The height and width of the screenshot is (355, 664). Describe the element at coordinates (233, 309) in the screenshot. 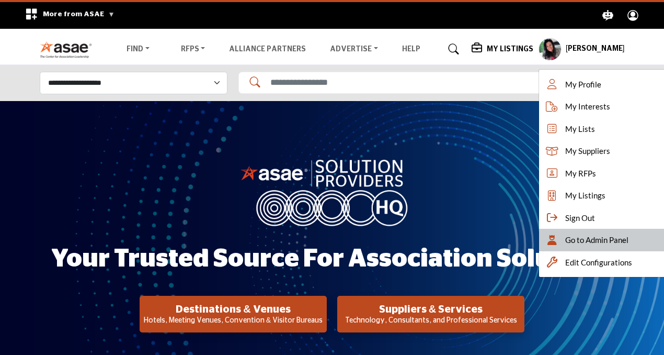

I see `h2: Destinations & Venues` at that location.